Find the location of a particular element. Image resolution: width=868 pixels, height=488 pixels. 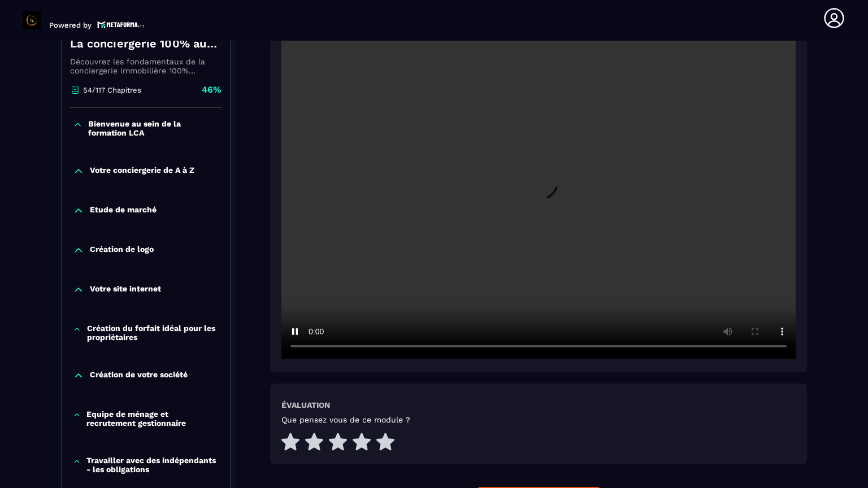

p: Découvrez les fondamentaux de la conciergerie immobilière 100% automatisée. Cette formation est c... is located at coordinates (146, 66).